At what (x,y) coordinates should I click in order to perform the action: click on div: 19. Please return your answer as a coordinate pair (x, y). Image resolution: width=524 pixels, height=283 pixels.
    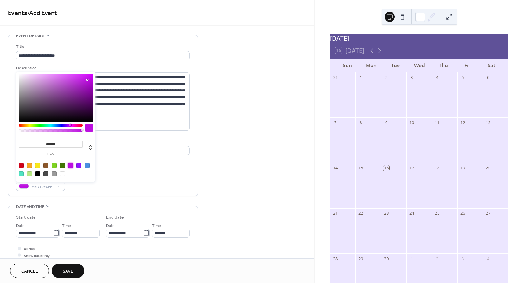
    Looking at the image, I should click on (462, 168).